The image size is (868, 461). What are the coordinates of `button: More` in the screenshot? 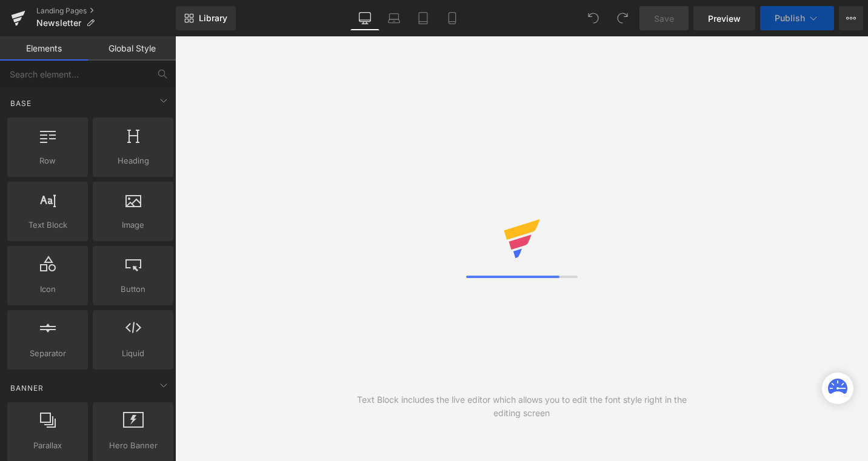 It's located at (851, 18).